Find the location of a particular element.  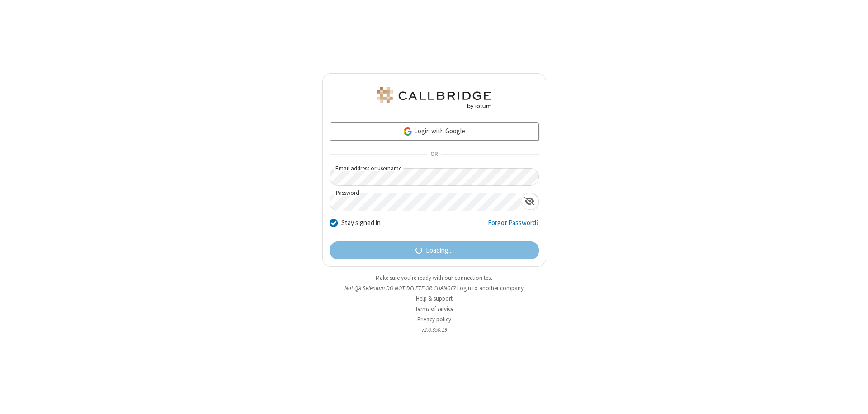

input: Email address or username is located at coordinates (434, 176).